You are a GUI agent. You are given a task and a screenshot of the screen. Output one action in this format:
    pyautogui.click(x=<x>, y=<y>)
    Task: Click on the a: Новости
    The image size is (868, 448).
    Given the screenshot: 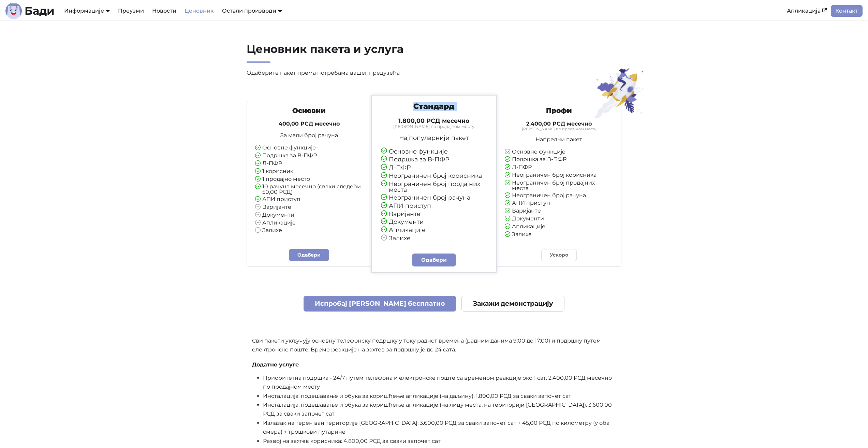 What is the action you would take?
    pyautogui.click(x=164, y=11)
    